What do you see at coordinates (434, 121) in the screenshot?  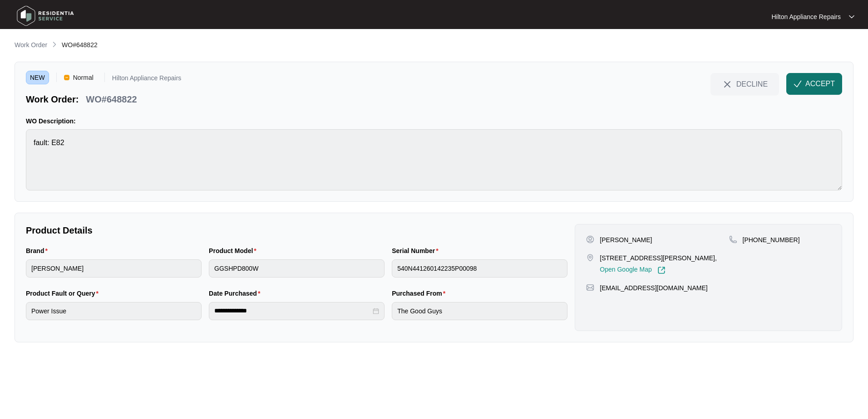 I see `p: WO Description:` at bounding box center [434, 121].